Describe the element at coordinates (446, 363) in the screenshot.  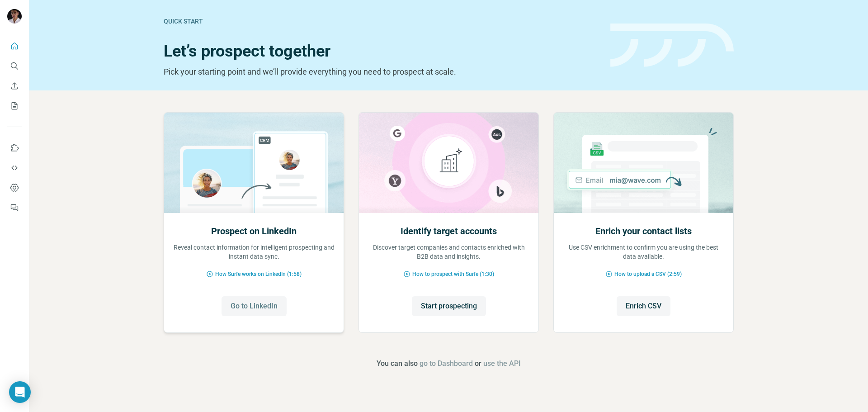
I see `span: go to Dashboard` at that location.